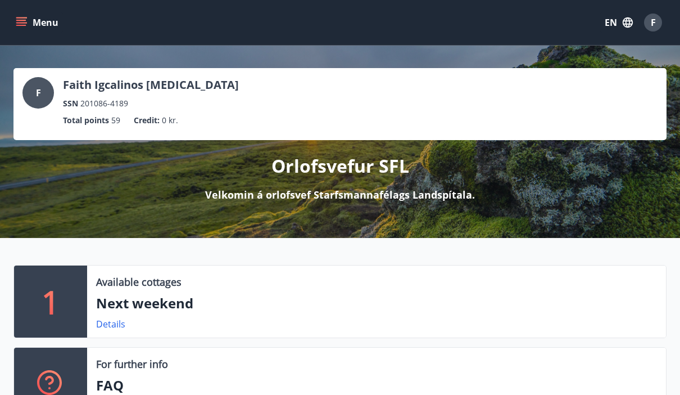 The height and width of the screenshot is (395, 680). What do you see at coordinates (70, 103) in the screenshot?
I see `p: SSN` at bounding box center [70, 103].